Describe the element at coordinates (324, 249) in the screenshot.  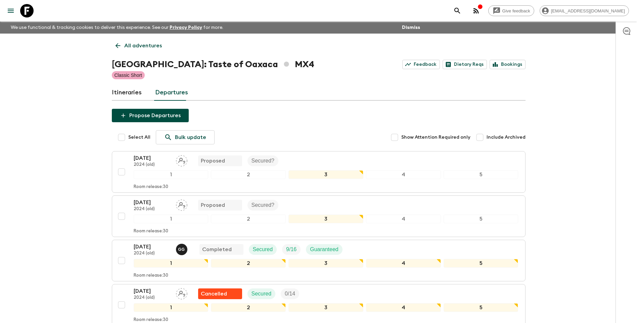
I see `p: Guaranteed` at that location.